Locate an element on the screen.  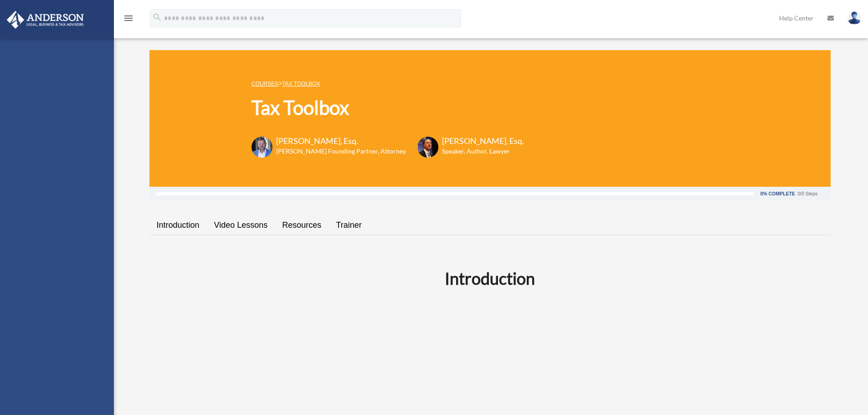
div: 0% Complete is located at coordinates (778, 194).